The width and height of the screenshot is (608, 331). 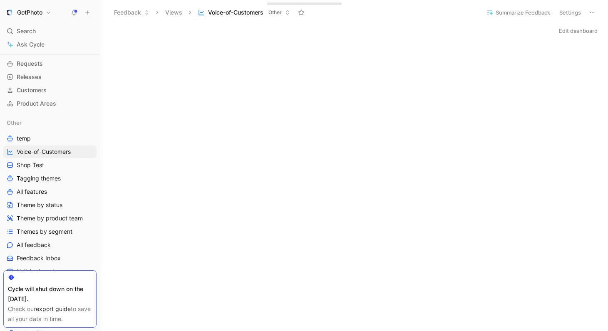 What do you see at coordinates (50, 179) in the screenshot?
I see `a: Tagging themes` at bounding box center [50, 179].